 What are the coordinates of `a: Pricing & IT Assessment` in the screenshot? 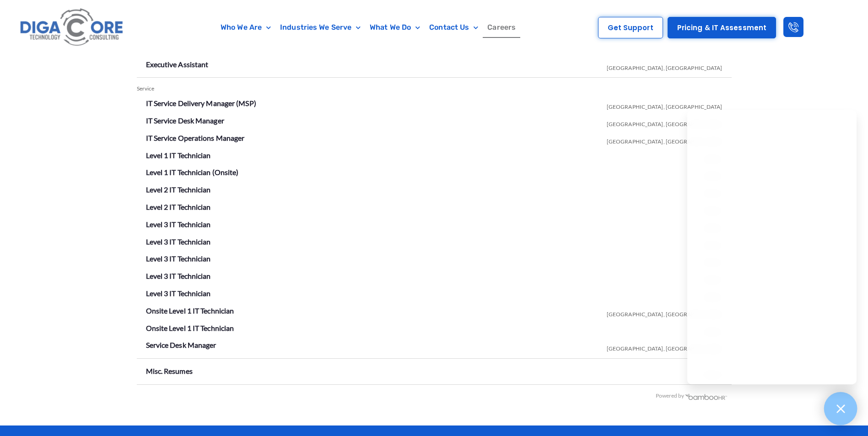 It's located at (722, 28).